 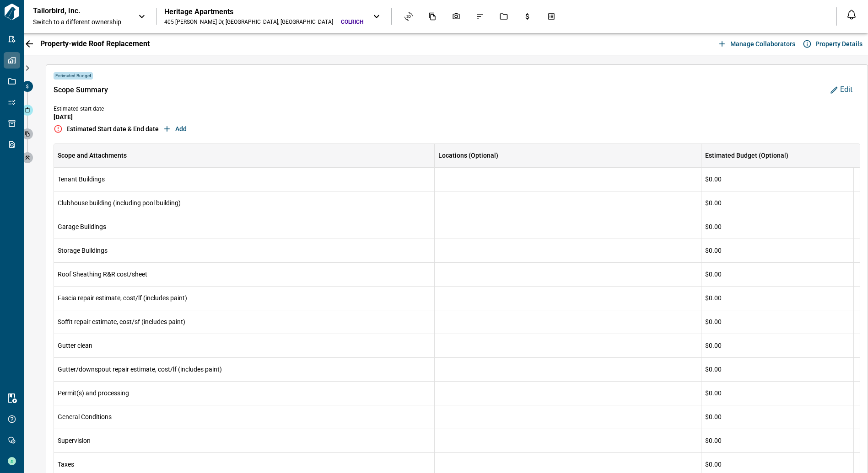 What do you see at coordinates (503, 16) in the screenshot?
I see `div: Jobs` at bounding box center [503, 16].